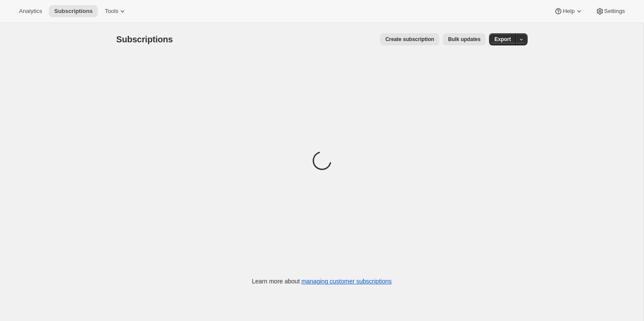 The height and width of the screenshot is (321, 644). Describe the element at coordinates (614, 11) in the screenshot. I see `span: Settings` at that location.